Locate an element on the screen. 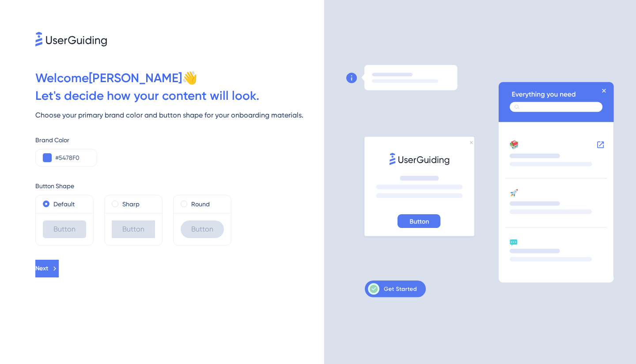 The width and height of the screenshot is (636, 364). button: Next is located at coordinates (47, 268).